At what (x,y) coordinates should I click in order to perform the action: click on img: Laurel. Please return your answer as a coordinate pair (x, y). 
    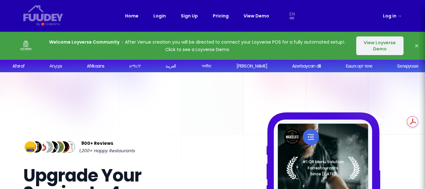
    Looking at the image, I should click on (323, 168).